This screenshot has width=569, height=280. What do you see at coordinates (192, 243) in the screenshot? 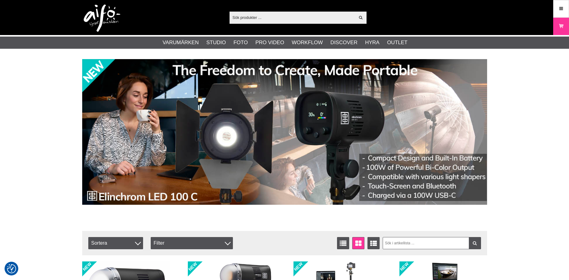
I see `div: Filter` at bounding box center [192, 243].